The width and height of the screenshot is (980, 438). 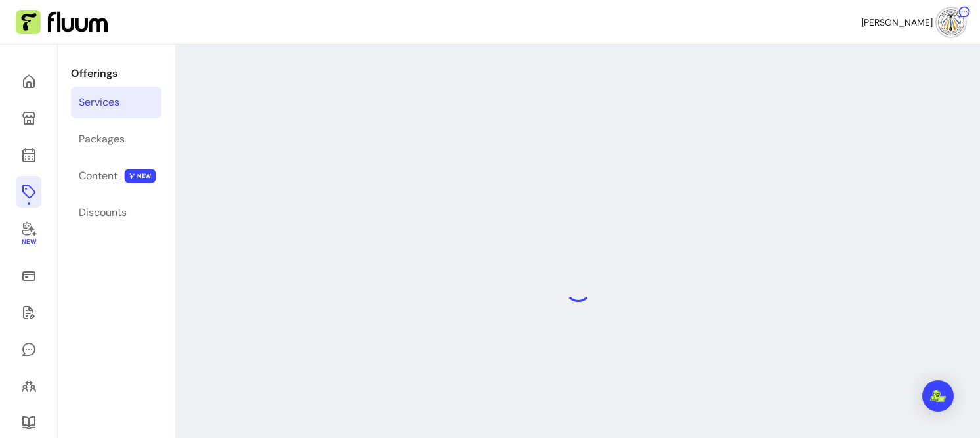 What do you see at coordinates (28, 385) in the screenshot?
I see `a: Clients` at bounding box center [28, 385].